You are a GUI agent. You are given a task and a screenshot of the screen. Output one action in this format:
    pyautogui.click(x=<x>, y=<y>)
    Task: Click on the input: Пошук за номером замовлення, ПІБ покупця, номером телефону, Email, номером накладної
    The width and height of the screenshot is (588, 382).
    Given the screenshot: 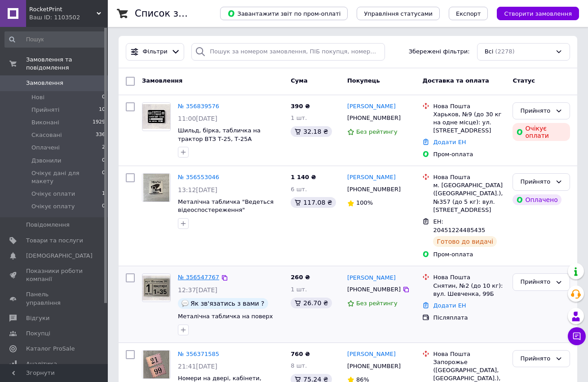 What is the action you would take?
    pyautogui.click(x=288, y=52)
    